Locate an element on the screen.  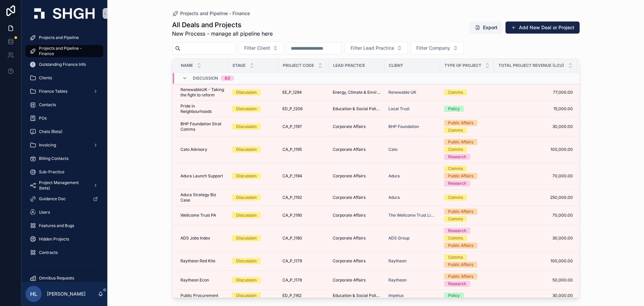
span: Pride in Neighbourhoods is located at coordinates (202, 109).